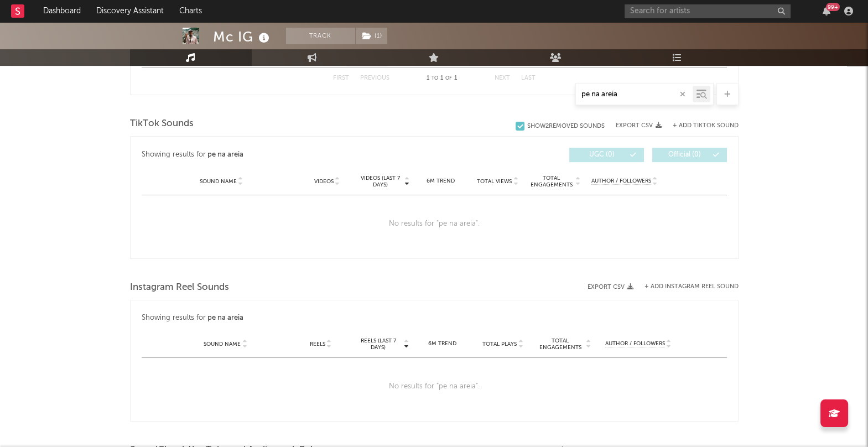 The width and height of the screenshot is (868, 447). I want to click on div: 1 1 1, so click(442, 79).